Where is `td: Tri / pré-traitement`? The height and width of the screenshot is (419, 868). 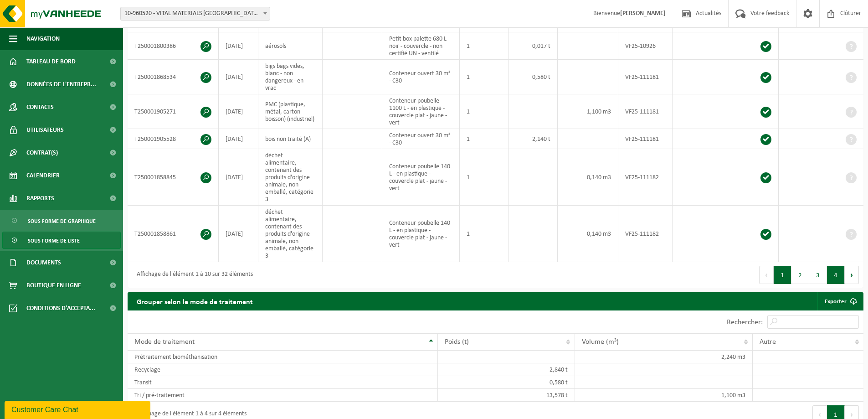 td: Tri / pré-traitement is located at coordinates (283, 395).